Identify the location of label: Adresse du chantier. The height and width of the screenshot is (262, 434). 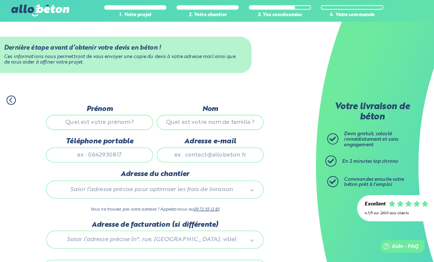
(158, 172).